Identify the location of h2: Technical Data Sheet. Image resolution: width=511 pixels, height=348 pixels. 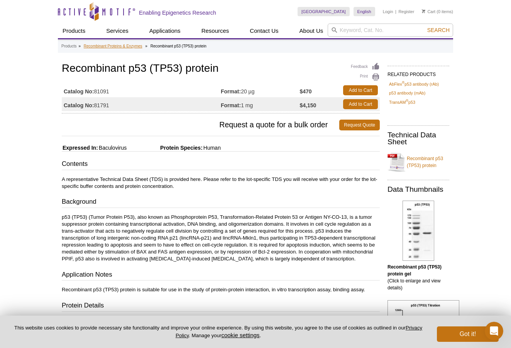
(419, 139).